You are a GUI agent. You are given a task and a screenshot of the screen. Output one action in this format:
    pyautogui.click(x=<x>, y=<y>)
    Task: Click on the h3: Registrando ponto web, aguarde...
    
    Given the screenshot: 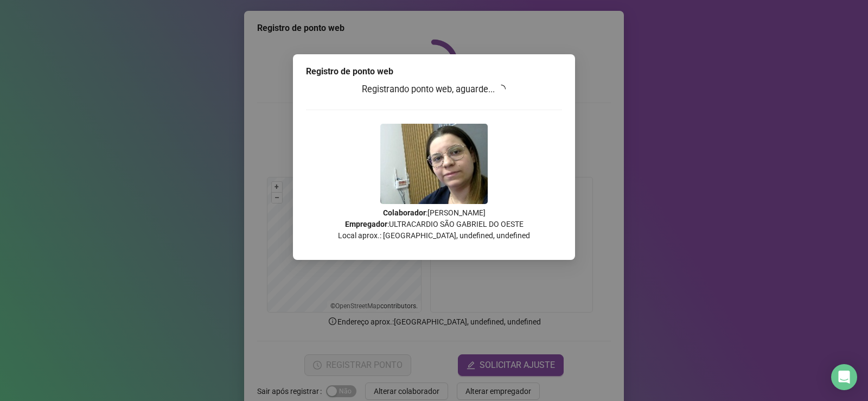 What is the action you would take?
    pyautogui.click(x=434, y=90)
    